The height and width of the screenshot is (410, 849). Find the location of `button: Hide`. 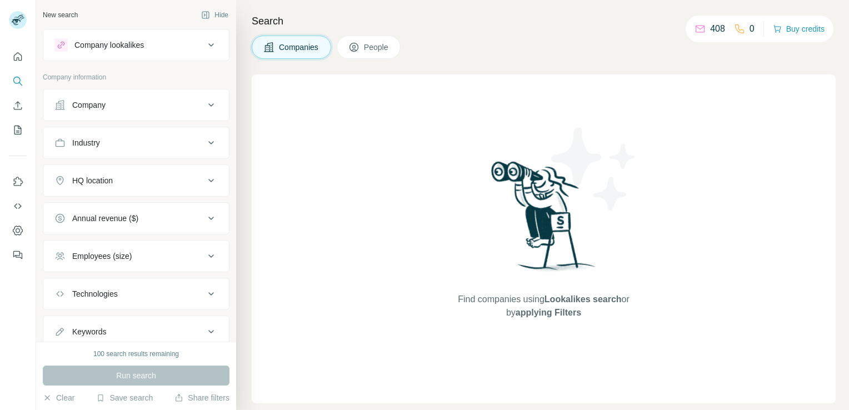

button: Hide is located at coordinates (215, 15).